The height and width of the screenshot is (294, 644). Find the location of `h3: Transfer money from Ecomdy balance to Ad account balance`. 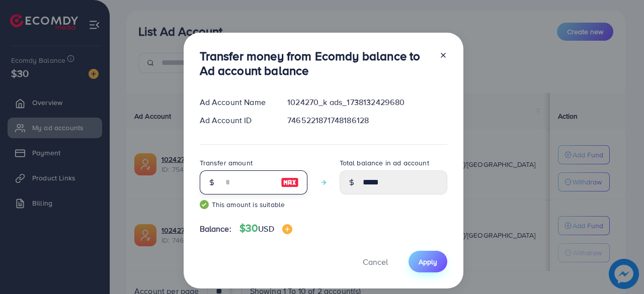

h3: Transfer money from Ecomdy balance to Ad account balance is located at coordinates (315, 63).